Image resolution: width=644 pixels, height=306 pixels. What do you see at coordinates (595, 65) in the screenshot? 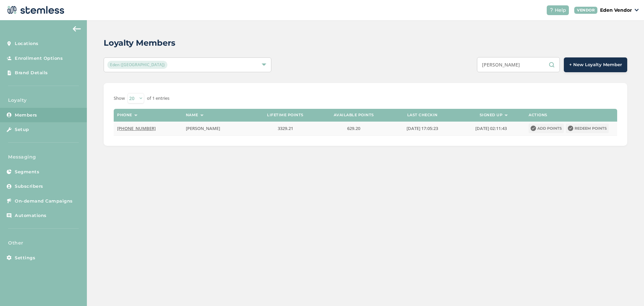
I see `span: + New Loyalty Member` at bounding box center [595, 65].